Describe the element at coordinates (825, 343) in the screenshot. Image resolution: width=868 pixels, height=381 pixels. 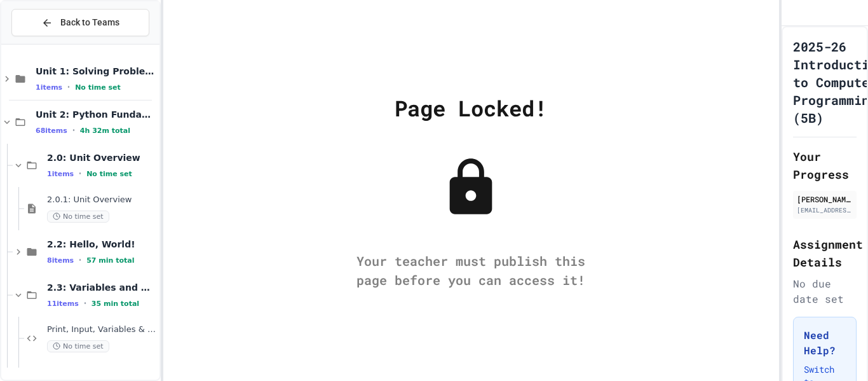
I see `h3: Need Help?` at that location.